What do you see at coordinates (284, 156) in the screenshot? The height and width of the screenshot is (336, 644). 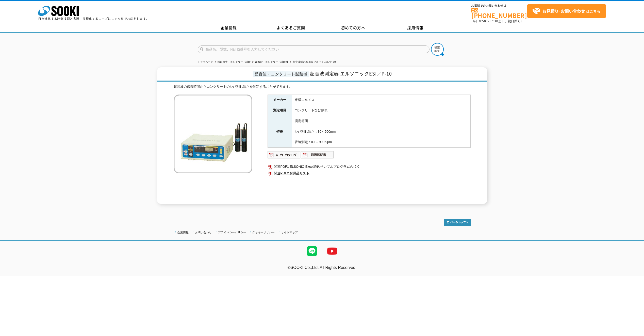 I see `a: メーカーカタログ` at bounding box center [284, 156].